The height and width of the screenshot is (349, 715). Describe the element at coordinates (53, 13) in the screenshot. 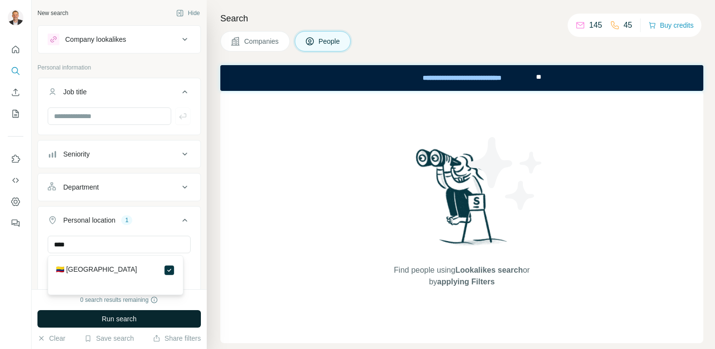

I see `div: New search` at that location.